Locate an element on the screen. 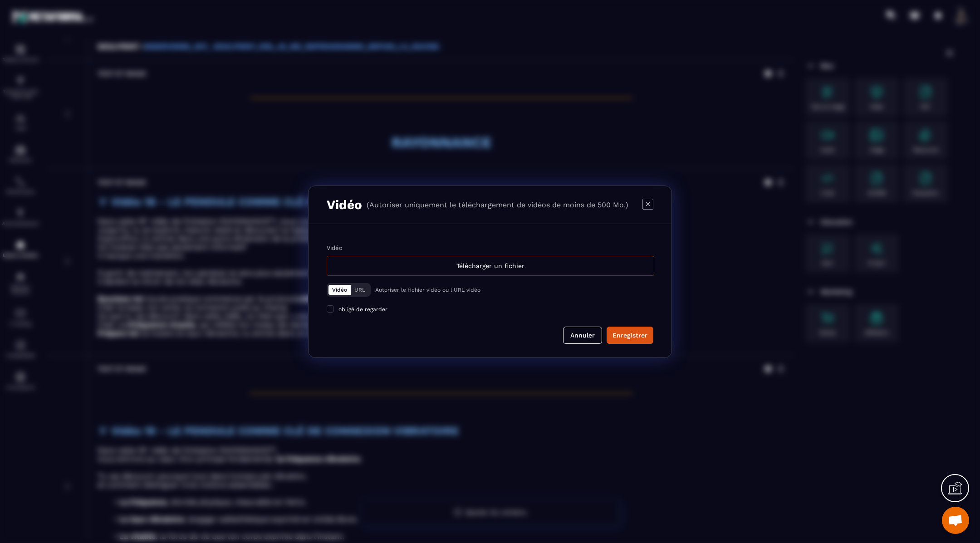 This screenshot has width=980, height=543. div: Télécharger un fichier is located at coordinates (490, 266).